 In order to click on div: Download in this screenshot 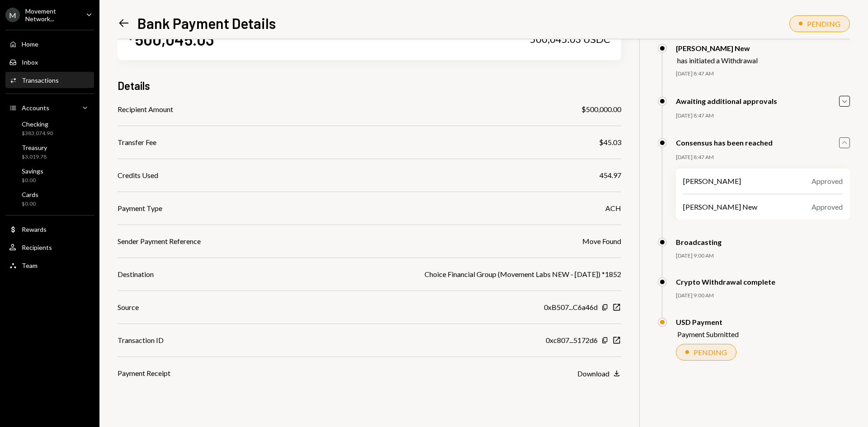, I will do `click(593, 373)`.